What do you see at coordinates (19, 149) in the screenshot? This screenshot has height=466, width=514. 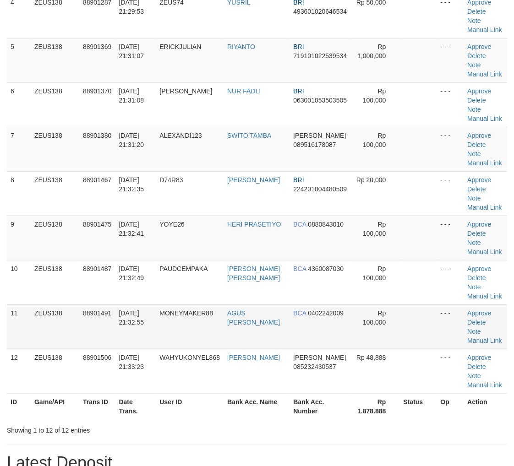 I see `td: 7` at bounding box center [19, 149].